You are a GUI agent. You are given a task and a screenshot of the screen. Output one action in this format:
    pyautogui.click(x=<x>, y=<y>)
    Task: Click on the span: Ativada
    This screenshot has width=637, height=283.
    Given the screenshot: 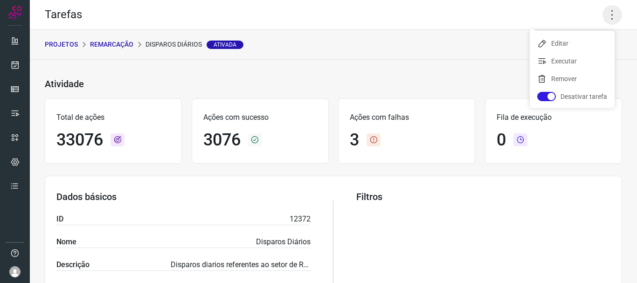 What is the action you would take?
    pyautogui.click(x=225, y=45)
    